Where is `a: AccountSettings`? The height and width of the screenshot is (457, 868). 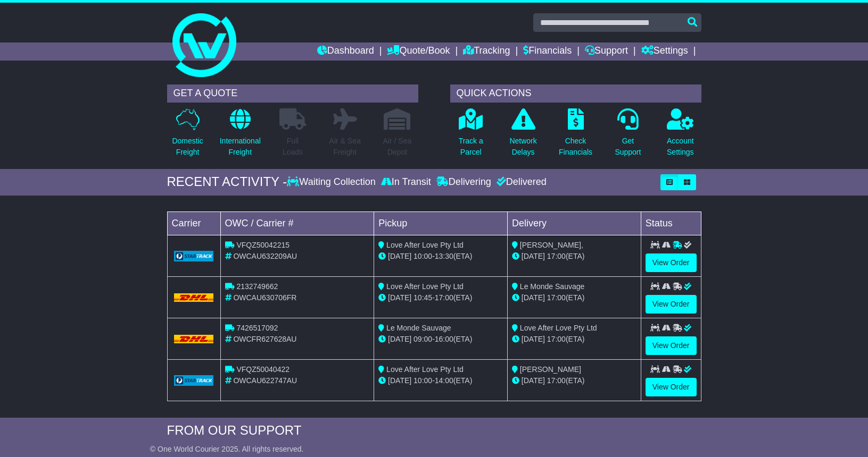
a: AccountSettings is located at coordinates (680, 136).